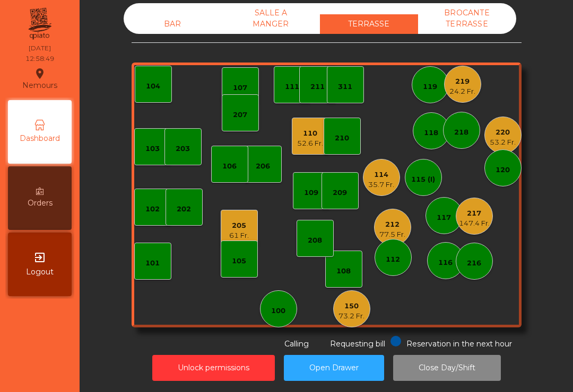  What do you see at coordinates (182, 149) in the screenshot?
I see `div: 203` at bounding box center [182, 149].